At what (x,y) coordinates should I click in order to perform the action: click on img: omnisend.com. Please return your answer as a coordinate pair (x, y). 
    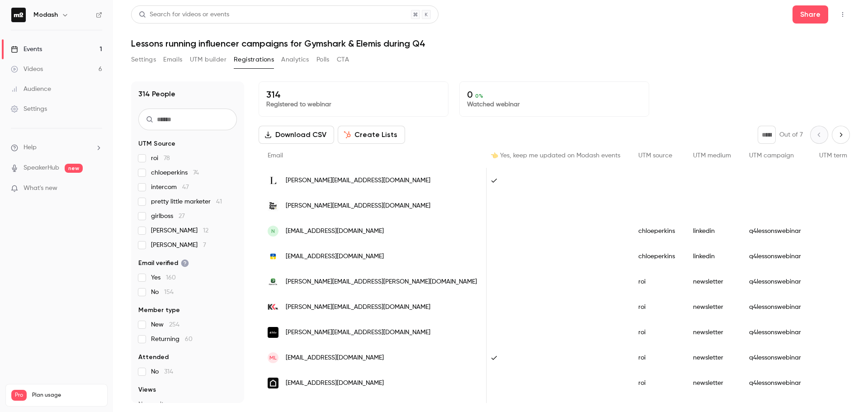
    Looking at the image, I should click on (273, 257).